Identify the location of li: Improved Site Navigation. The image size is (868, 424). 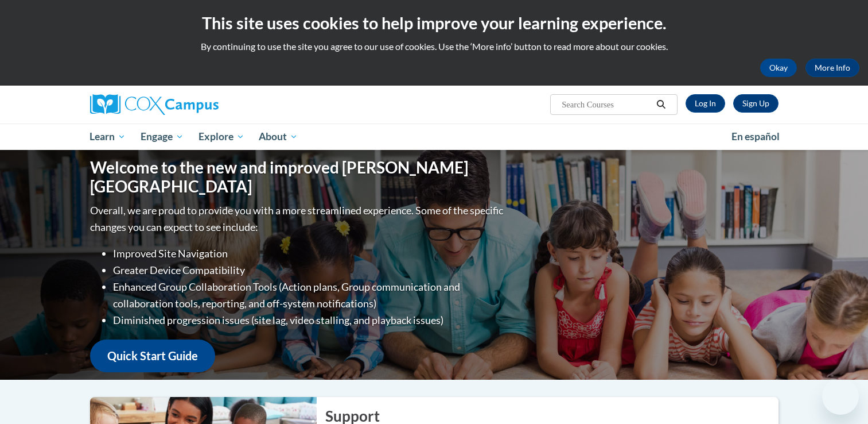
(309, 253).